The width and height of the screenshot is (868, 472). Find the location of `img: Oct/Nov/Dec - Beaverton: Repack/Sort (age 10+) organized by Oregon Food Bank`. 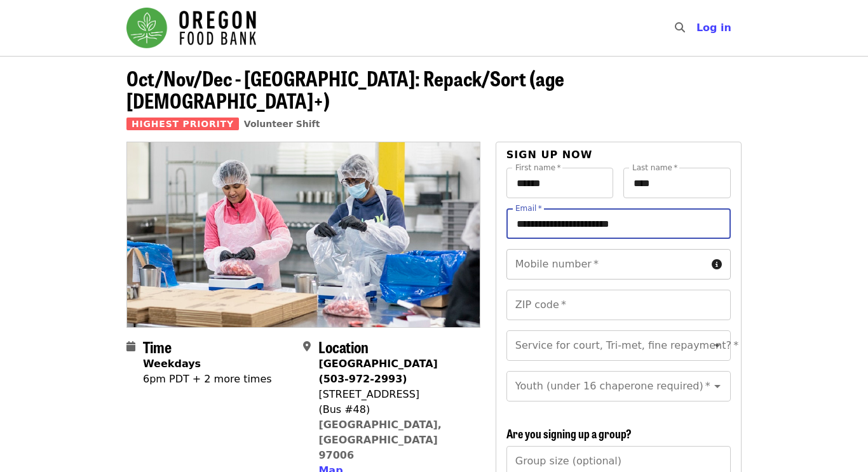

img: Oct/Nov/Dec - Beaverton: Repack/Sort (age 10+) organized by Oregon Food Bank is located at coordinates (303, 234).